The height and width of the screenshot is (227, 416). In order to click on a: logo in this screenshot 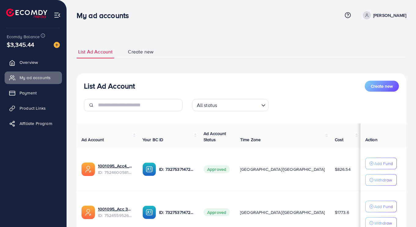, I will do `click(27, 13)`.